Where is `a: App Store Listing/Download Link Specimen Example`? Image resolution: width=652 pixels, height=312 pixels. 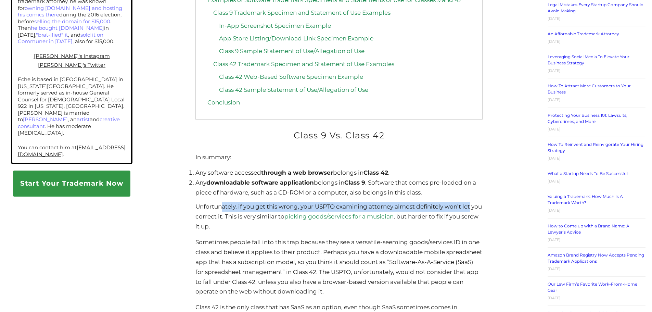 a: App Store Listing/Download Link Specimen Example is located at coordinates (296, 38).